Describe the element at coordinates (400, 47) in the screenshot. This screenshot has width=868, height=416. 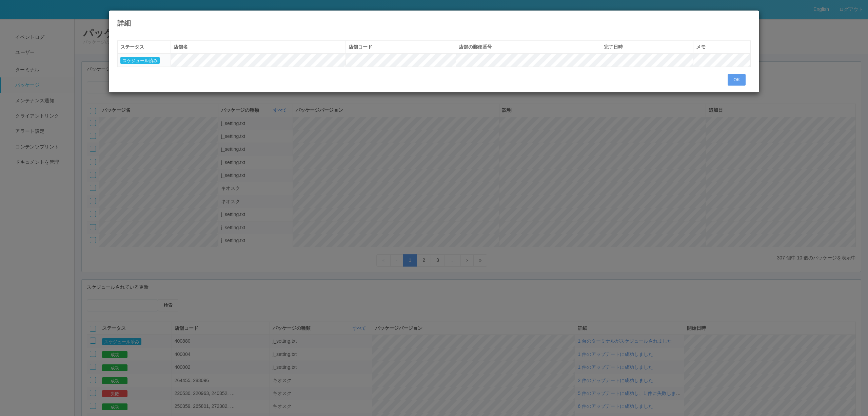
I see `div: 店舗コード` at that location.